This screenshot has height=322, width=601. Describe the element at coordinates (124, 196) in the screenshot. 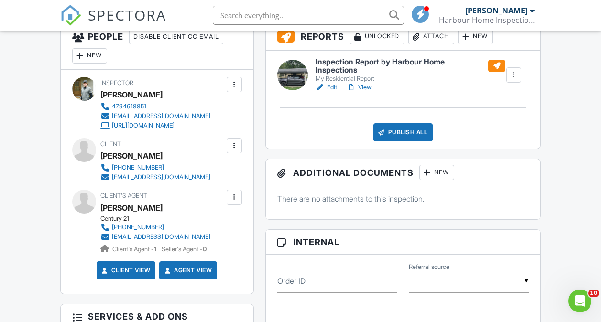

I see `span: Client's Agent` at that location.